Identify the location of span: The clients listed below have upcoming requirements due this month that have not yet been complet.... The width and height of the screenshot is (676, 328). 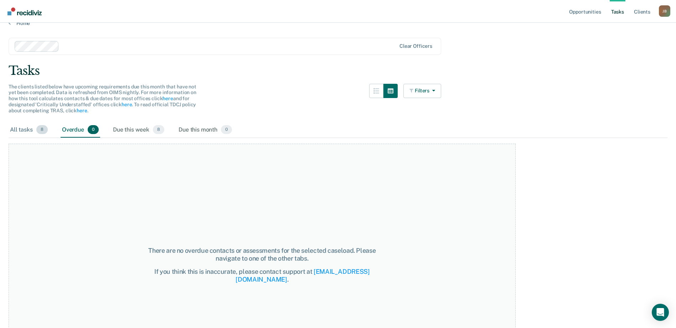
(102, 98).